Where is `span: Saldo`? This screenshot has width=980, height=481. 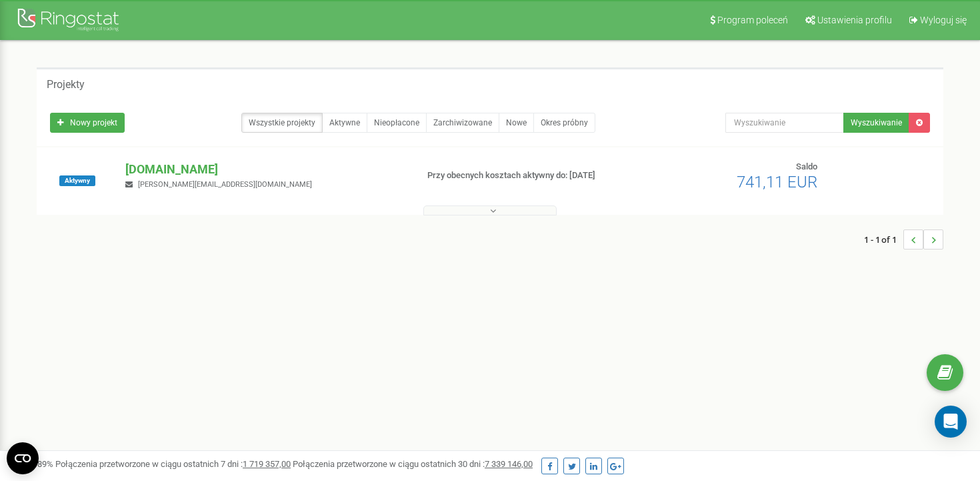 span: Saldo is located at coordinates (807, 166).